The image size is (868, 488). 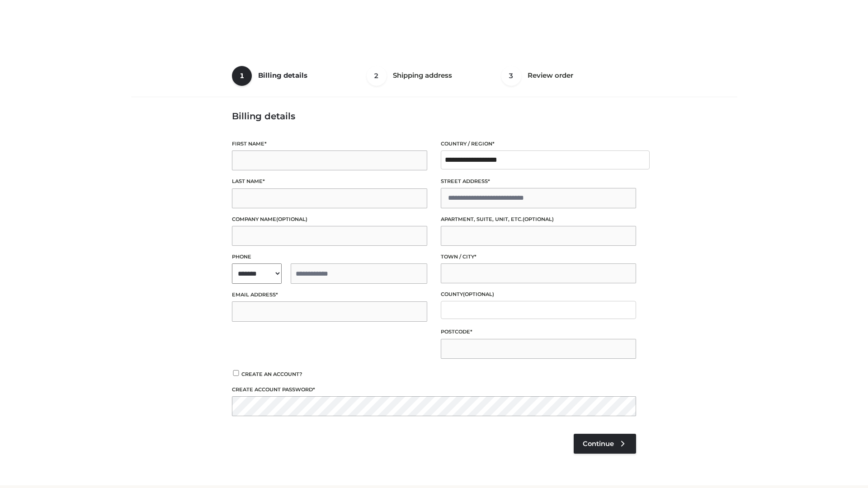 I want to click on label: Town / City, so click(x=538, y=257).